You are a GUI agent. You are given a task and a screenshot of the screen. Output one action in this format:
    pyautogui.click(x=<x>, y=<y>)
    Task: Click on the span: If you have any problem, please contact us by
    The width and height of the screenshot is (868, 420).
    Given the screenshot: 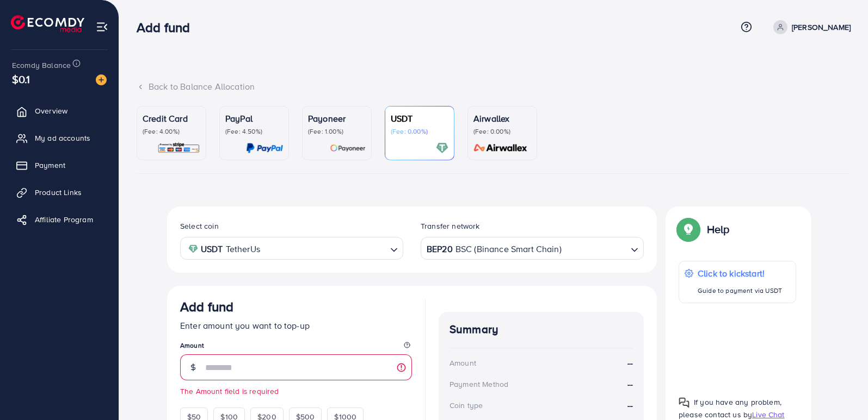 What is the action you would take?
    pyautogui.click(x=730, y=409)
    